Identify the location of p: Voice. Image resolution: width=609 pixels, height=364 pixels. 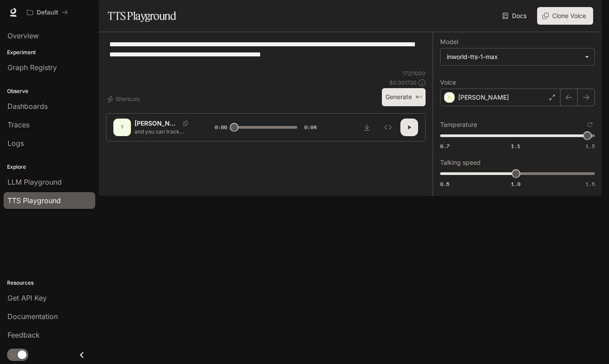
(448, 83).